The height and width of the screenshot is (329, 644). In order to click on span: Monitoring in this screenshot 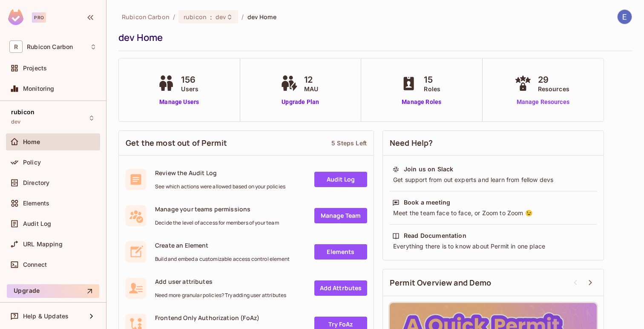, I will do `click(39, 89)`.